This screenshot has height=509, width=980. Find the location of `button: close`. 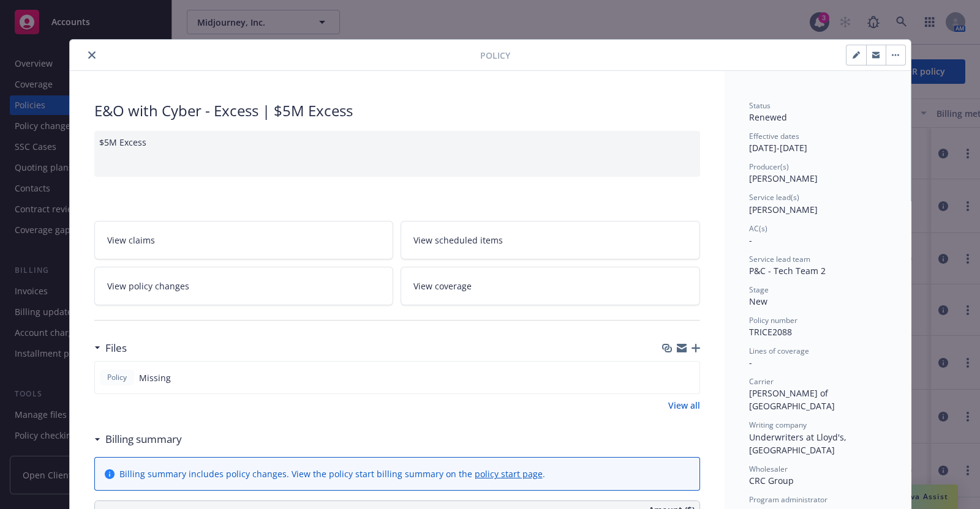

button: close is located at coordinates (92, 55).